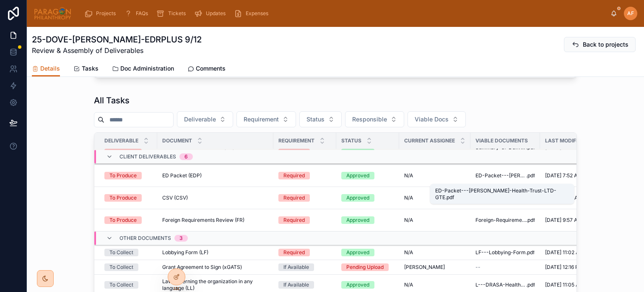 The image size is (644, 292). What do you see at coordinates (138, 14) in the screenshot?
I see `a: FAQs` at bounding box center [138, 14].